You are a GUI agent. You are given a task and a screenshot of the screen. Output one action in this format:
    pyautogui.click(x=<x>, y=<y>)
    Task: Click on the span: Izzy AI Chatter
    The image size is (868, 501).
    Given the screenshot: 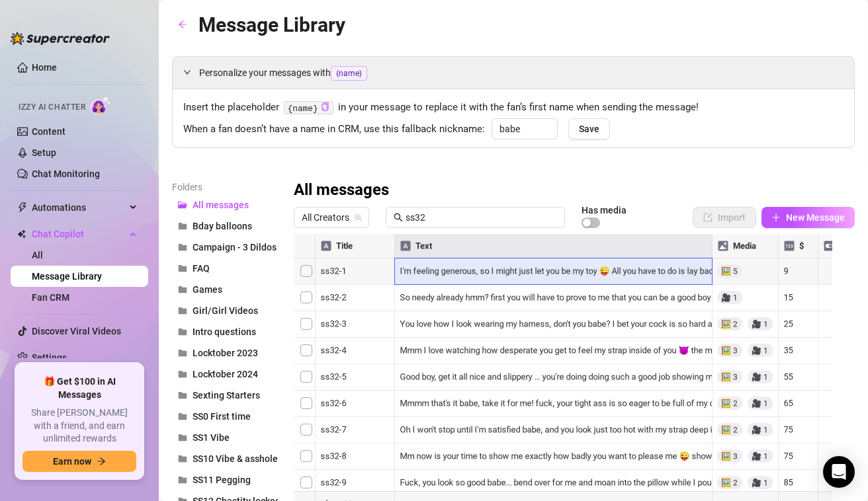 What is the action you would take?
    pyautogui.click(x=52, y=107)
    